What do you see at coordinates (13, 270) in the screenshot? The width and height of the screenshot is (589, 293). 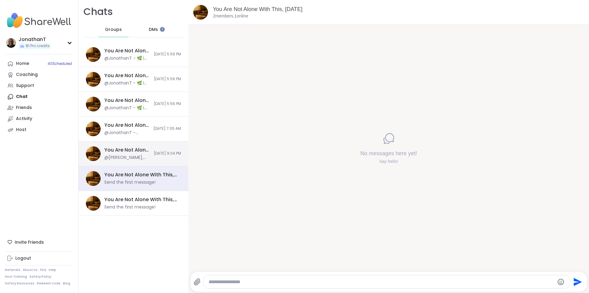 I see `a: Referrals` at bounding box center [13, 270].